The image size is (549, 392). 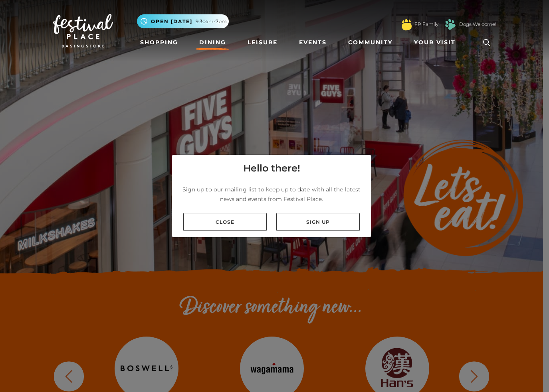 What do you see at coordinates (272, 194) in the screenshot?
I see `p: Sign up to our mailing list to keep up to date with all the latest news and events from Festival ...` at bounding box center [272, 194].